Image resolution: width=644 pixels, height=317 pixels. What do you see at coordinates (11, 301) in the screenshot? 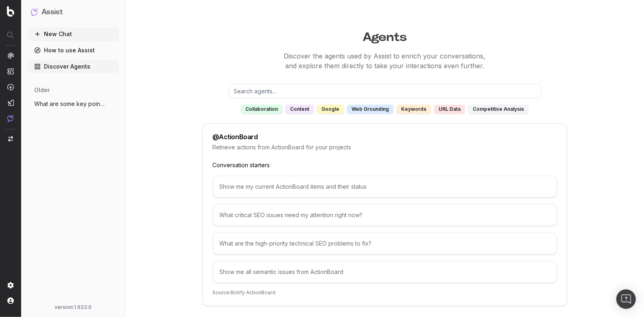
I see `img: My account` at bounding box center [11, 301].